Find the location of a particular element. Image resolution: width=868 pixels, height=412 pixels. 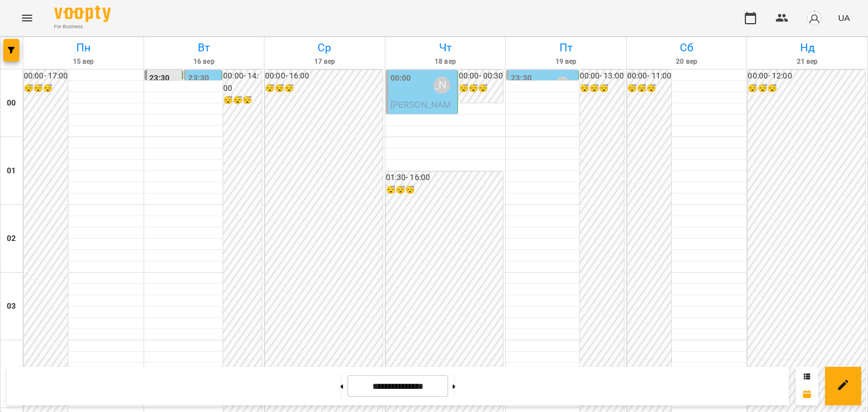

span: For Business is located at coordinates (82, 26).